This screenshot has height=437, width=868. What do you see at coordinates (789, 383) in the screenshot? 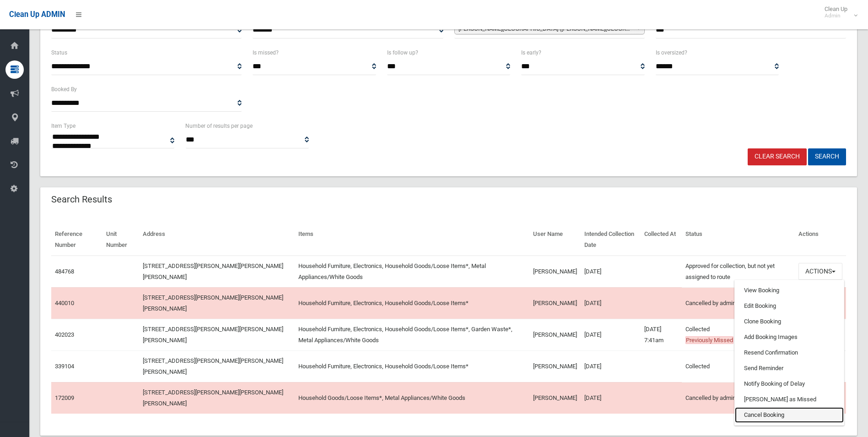
I see `a: Notify Booking of Delay` at bounding box center [789, 383].